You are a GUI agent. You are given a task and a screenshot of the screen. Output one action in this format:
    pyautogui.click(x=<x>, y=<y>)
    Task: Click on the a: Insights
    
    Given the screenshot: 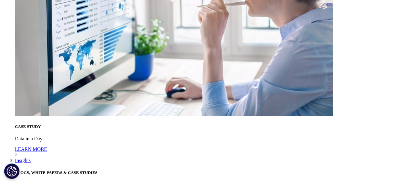 What is the action you would take?
    pyautogui.click(x=23, y=160)
    